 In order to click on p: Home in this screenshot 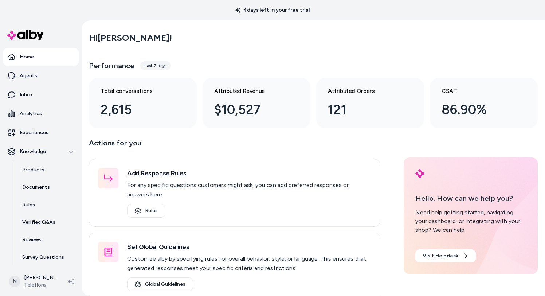, I will do `click(27, 57)`.